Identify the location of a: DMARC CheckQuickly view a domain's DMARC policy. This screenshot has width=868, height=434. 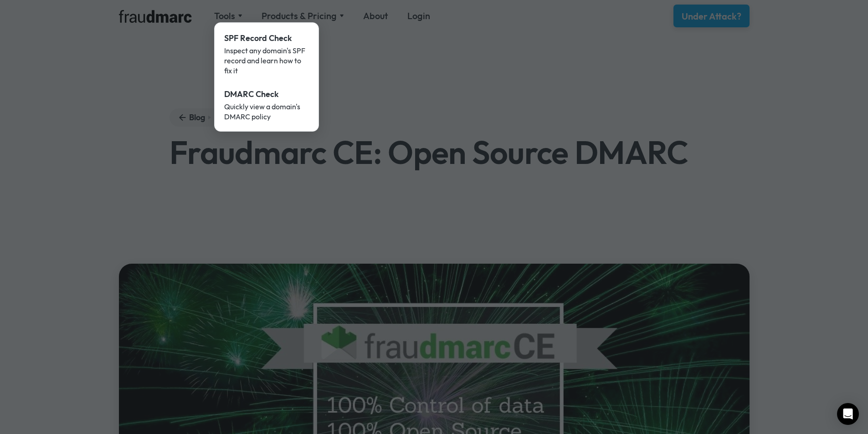
(267, 105).